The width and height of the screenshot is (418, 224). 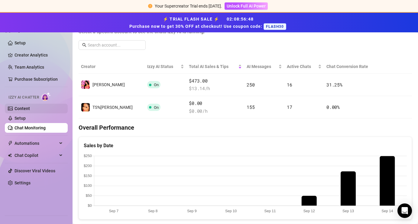 I want to click on input: Search account..., so click(x=115, y=45).